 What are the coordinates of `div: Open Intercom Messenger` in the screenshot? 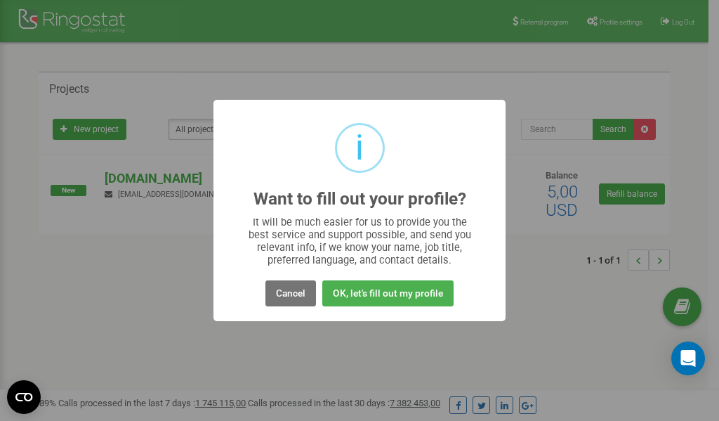 It's located at (689, 358).